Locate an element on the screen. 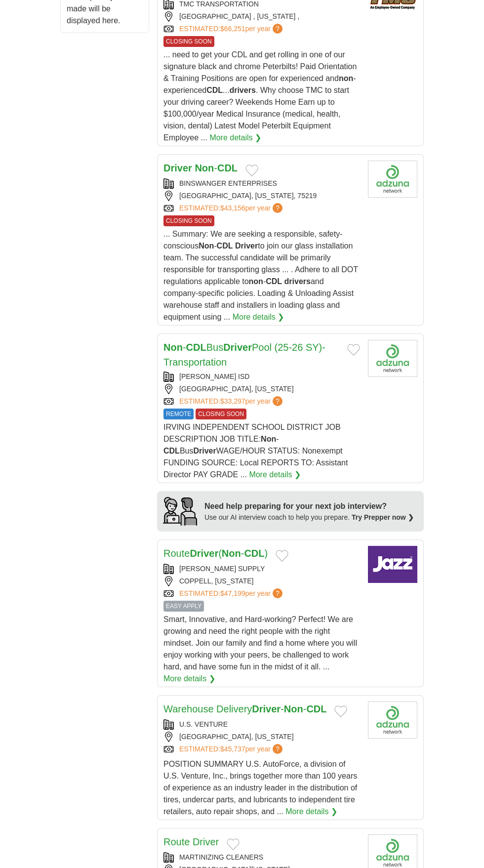 The width and height of the screenshot is (484, 868). span: REMOTE is located at coordinates (178, 414).